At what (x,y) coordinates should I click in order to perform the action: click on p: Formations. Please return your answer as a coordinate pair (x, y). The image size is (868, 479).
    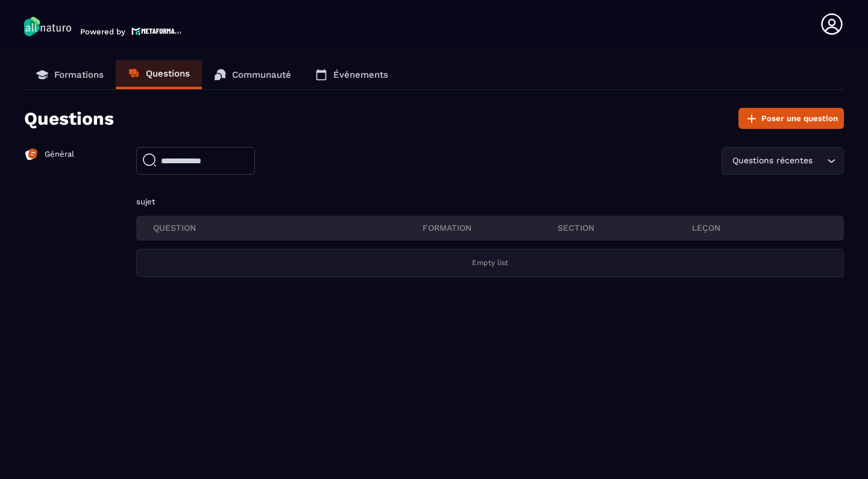
    Looking at the image, I should click on (79, 75).